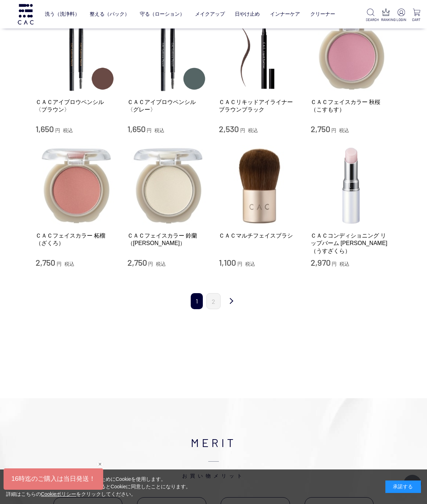 This screenshot has width=427, height=504. What do you see at coordinates (386, 15) in the screenshot?
I see `a: RANKING` at bounding box center [386, 15].